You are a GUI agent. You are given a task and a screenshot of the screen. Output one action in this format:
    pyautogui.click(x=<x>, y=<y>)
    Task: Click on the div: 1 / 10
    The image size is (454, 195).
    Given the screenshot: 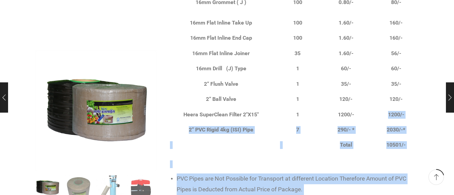 What is the action you would take?
    pyautogui.click(x=96, y=111)
    